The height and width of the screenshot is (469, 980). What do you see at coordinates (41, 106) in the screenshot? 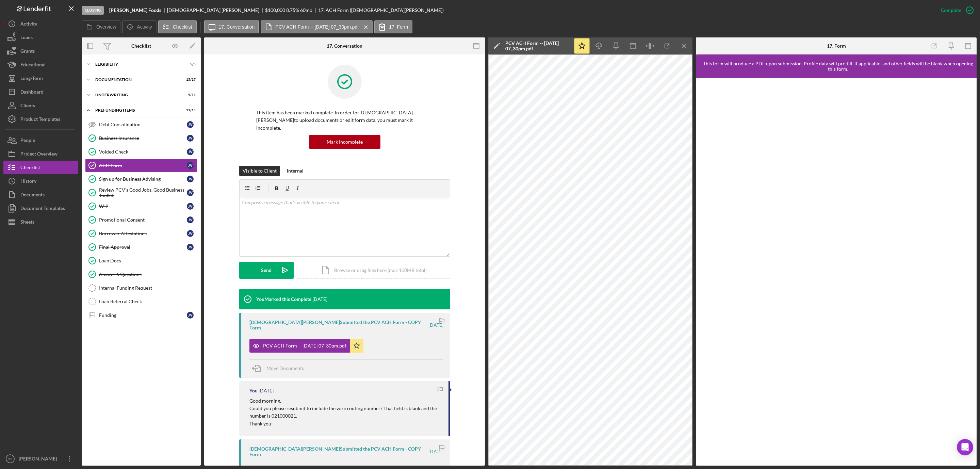
I see `a: Clients` at bounding box center [41, 106].